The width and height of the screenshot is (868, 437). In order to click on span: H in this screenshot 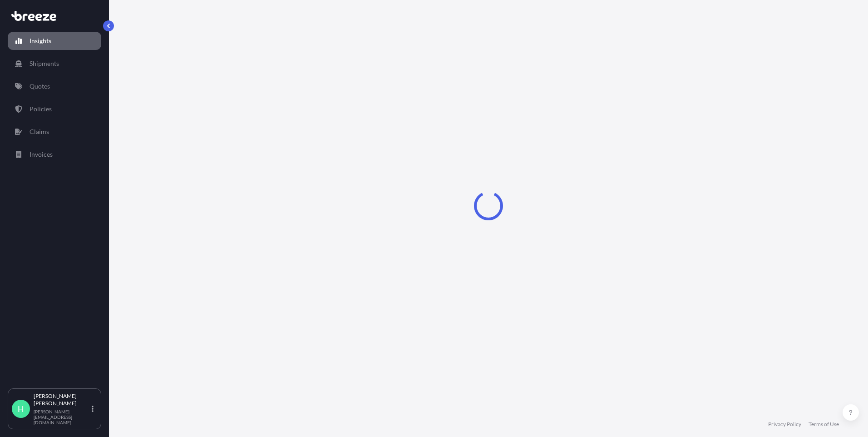, I will do `click(21, 409)`.